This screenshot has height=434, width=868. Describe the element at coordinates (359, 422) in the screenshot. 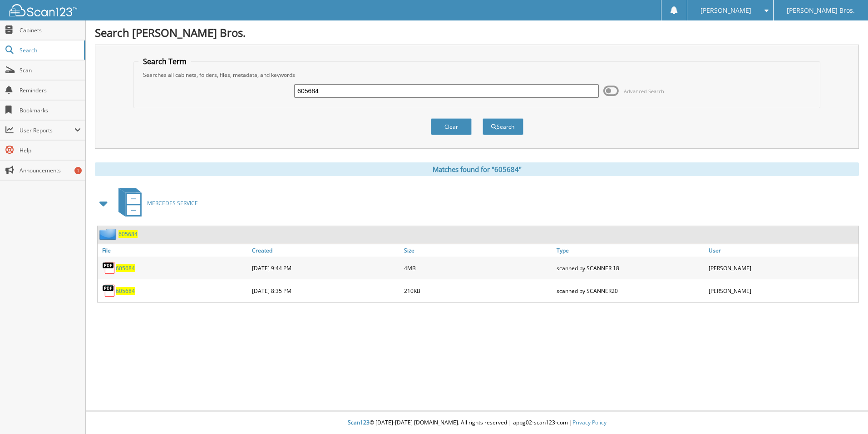

I see `span: Scan123` at that location.